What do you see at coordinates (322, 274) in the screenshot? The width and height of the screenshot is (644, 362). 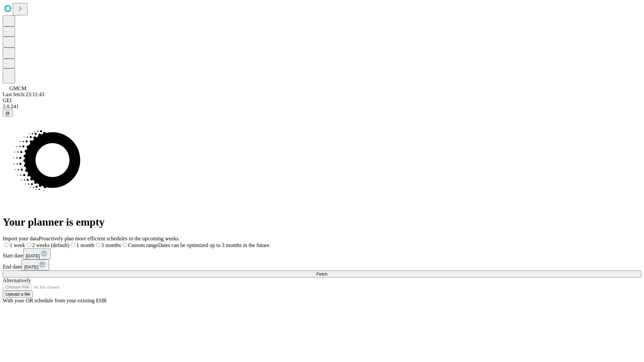 I see `span: Fetch` at bounding box center [322, 274].